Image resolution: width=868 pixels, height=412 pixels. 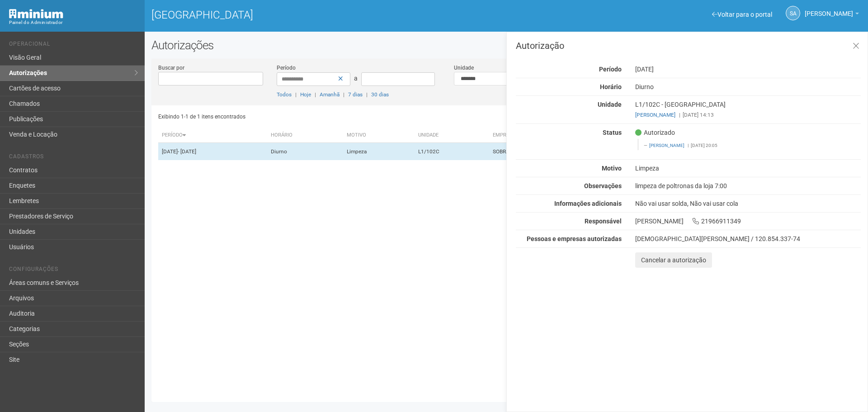 What do you see at coordinates (73, 45) in the screenshot?
I see `li: Operacional` at bounding box center [73, 45].